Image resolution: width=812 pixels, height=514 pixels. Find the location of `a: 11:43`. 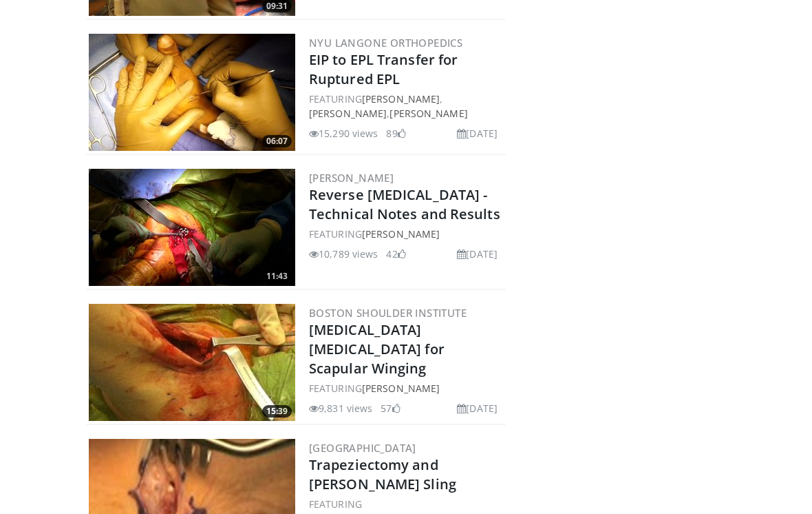

a: 11:43 is located at coordinates (192, 228).